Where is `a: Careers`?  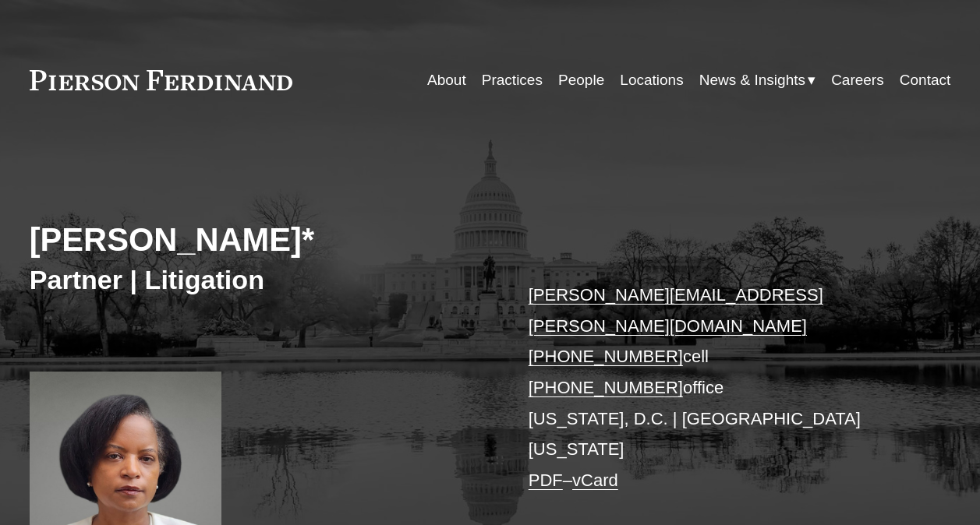 a: Careers is located at coordinates (857, 81).